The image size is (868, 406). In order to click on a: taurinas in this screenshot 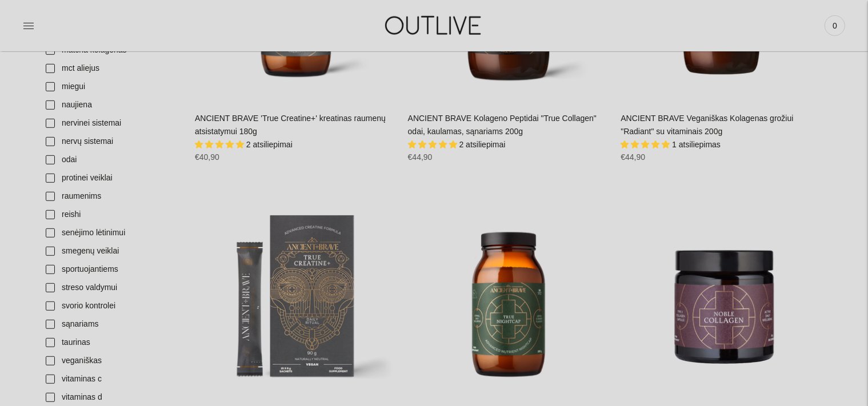, I will do `click(111, 343)`.